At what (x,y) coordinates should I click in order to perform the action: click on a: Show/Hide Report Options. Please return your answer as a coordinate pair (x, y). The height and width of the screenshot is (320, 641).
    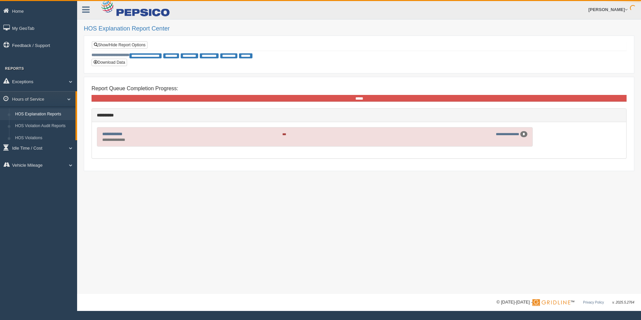
    Looking at the image, I should click on (120, 45).